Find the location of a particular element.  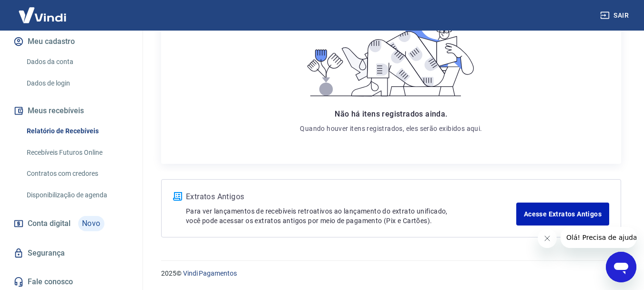

a: Dados de login is located at coordinates (77, 83).